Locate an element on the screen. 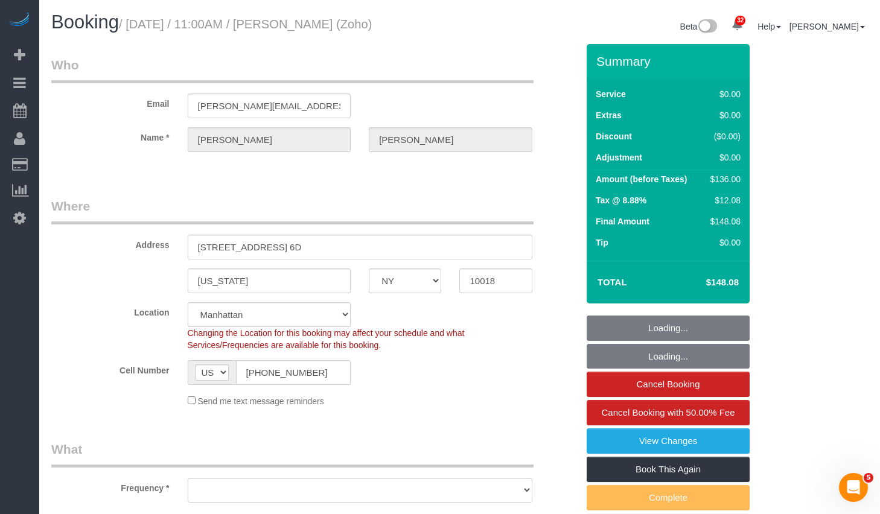 Image resolution: width=880 pixels, height=514 pixels. span: Booking is located at coordinates (85, 22).